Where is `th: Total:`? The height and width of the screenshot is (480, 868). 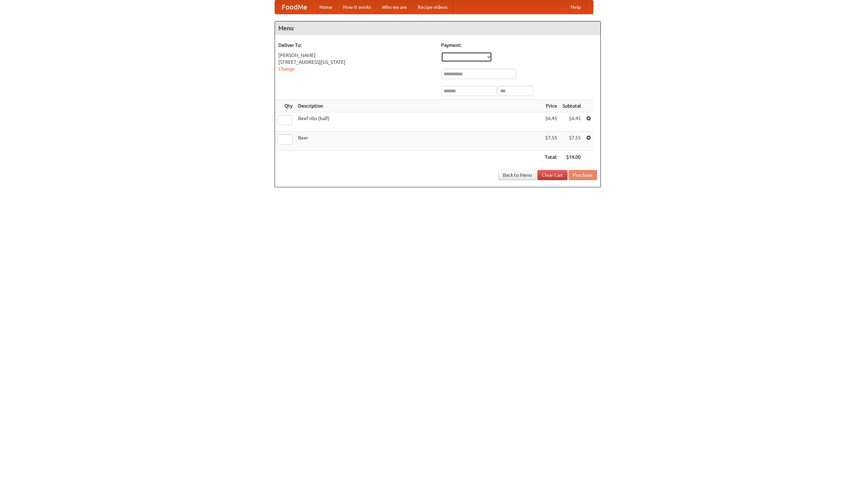
th: Total: is located at coordinates (551, 158).